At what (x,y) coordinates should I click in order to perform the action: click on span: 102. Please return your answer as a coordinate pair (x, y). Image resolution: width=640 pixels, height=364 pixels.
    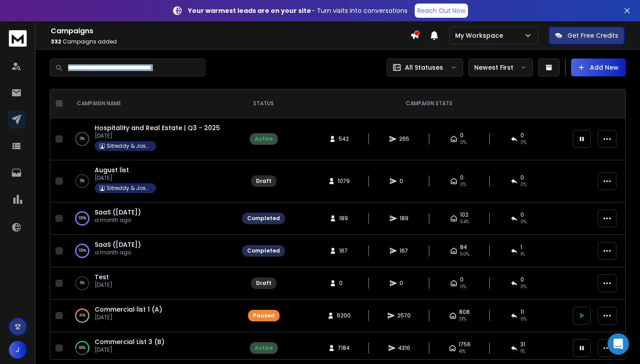
    Looking at the image, I should click on (464, 215).